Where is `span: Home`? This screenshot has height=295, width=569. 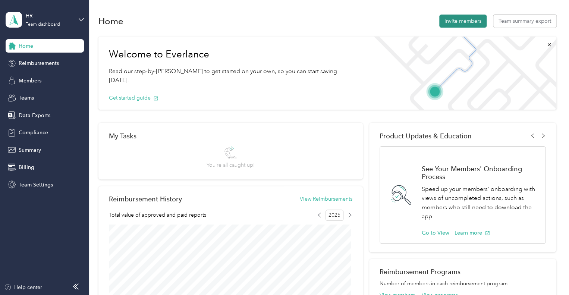 span: Home is located at coordinates (26, 46).